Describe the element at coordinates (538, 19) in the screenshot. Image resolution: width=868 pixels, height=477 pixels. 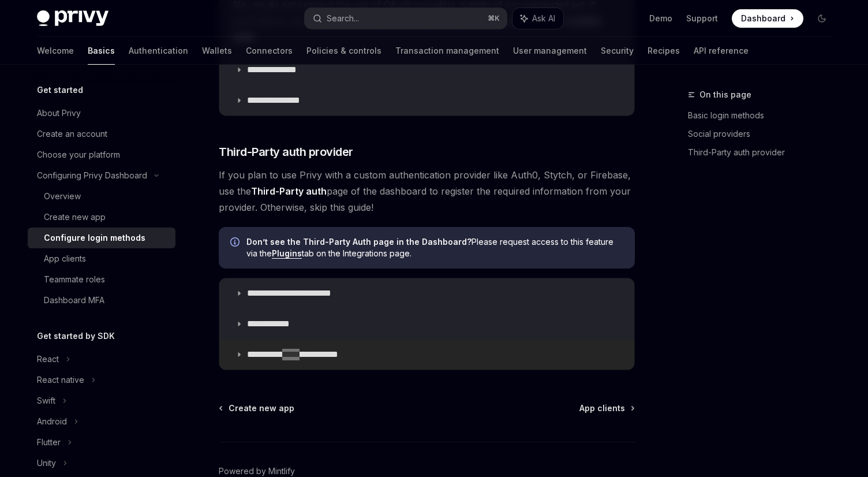
I see `button: Ask AI` at that location.